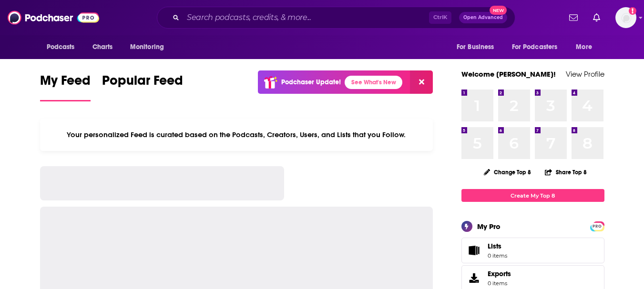 This screenshot has width=644, height=289. What do you see at coordinates (626, 18) in the screenshot?
I see `img: User Profile` at bounding box center [626, 18].